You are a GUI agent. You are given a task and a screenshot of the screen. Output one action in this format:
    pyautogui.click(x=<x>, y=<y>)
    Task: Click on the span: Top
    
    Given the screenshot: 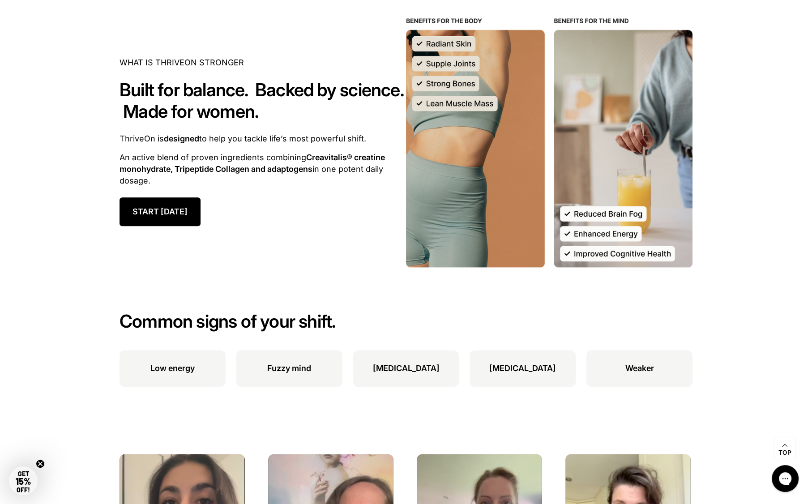 What is the action you would take?
    pyautogui.click(x=785, y=453)
    